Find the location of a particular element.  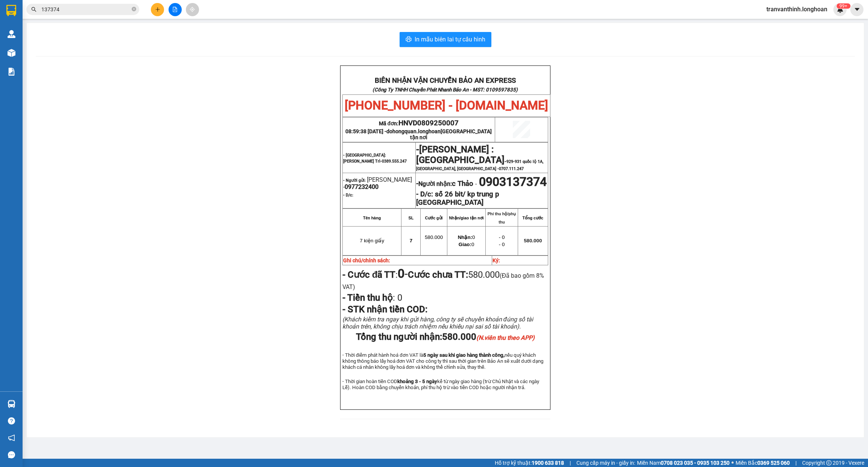

button: file-add is located at coordinates (175, 10).